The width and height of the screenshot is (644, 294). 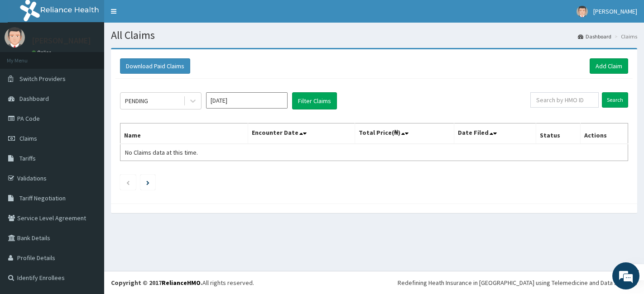 What do you see at coordinates (609, 66) in the screenshot?
I see `a: Add Claim` at bounding box center [609, 66].